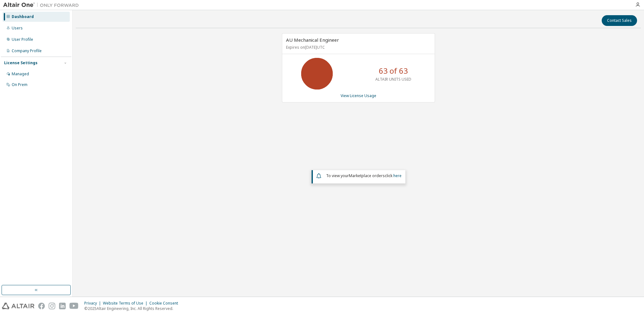 Image resolution: width=644 pixels, height=315 pixels. I want to click on div: Website Terms of Use, so click(126, 303).